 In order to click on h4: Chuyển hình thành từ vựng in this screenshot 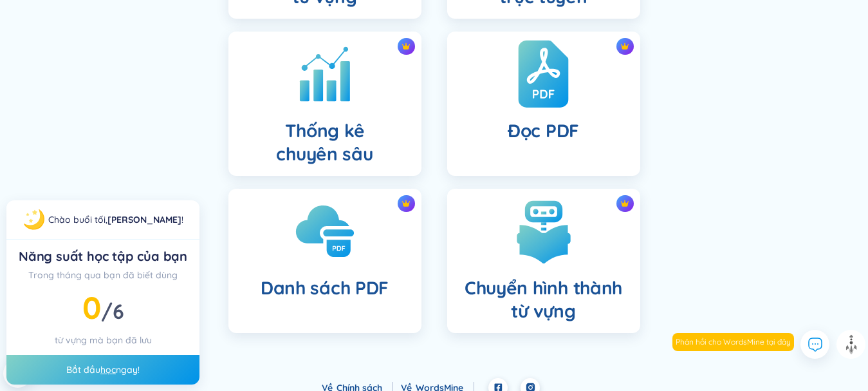, I will do `click(544, 300)`.